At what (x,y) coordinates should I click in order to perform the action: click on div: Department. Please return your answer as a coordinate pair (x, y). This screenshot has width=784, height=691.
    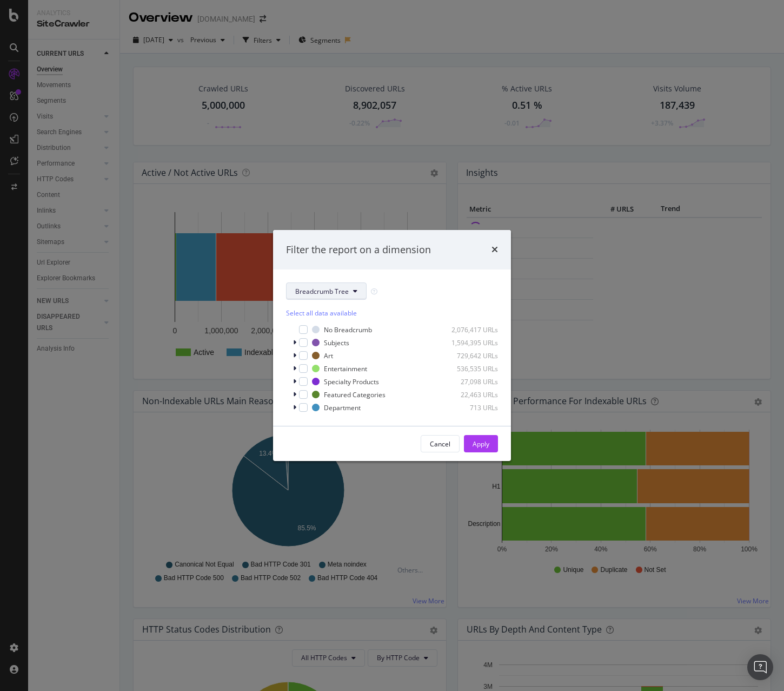
    Looking at the image, I should click on (342, 407).